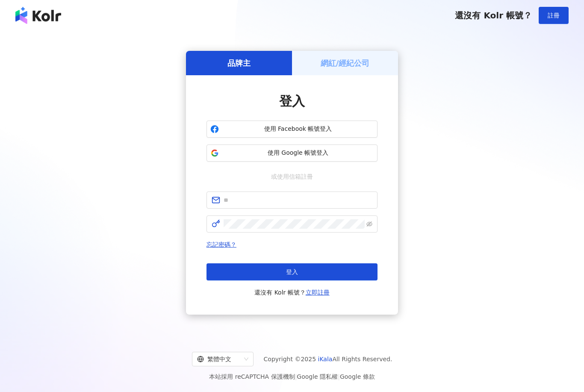 Image resolution: width=584 pixels, height=392 pixels. What do you see at coordinates (292, 272) in the screenshot?
I see `button: 登入` at bounding box center [292, 272].